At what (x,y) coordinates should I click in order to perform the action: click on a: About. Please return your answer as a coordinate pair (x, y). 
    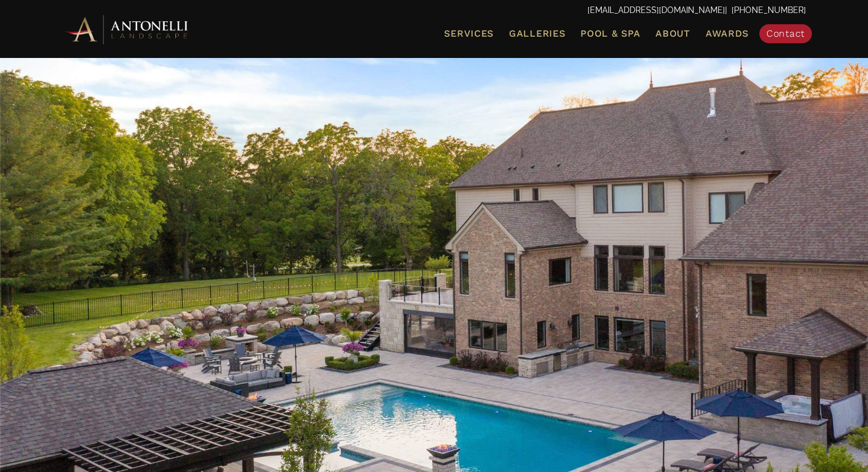
    Looking at the image, I should click on (672, 33).